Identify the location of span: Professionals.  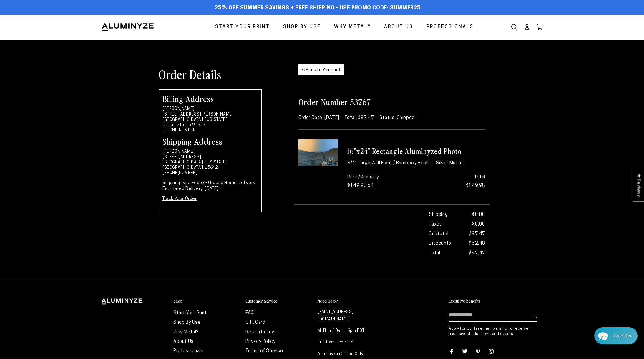
(450, 27).